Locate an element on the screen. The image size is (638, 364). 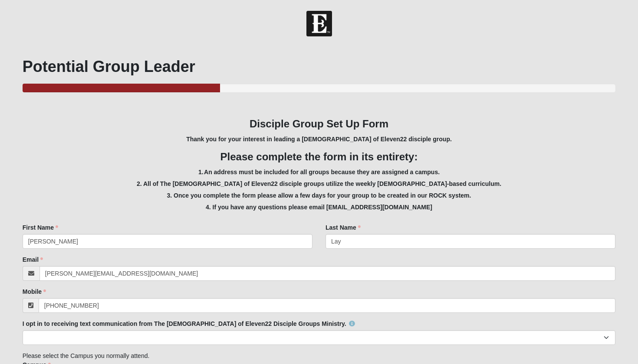
label: Last Name is located at coordinates (343, 227).